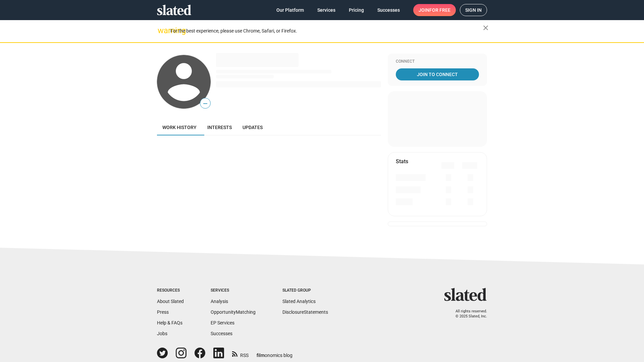 The width and height of the screenshot is (644, 362). I want to click on span: Join, so click(435, 10).